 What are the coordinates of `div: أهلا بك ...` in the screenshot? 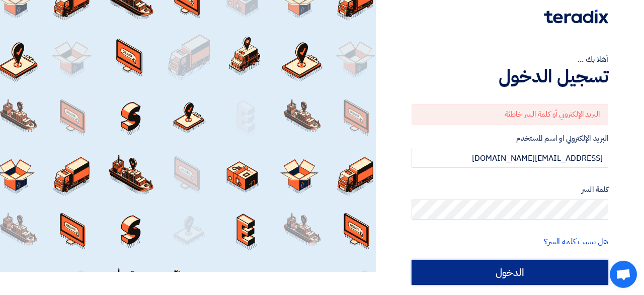 It's located at (510, 60).